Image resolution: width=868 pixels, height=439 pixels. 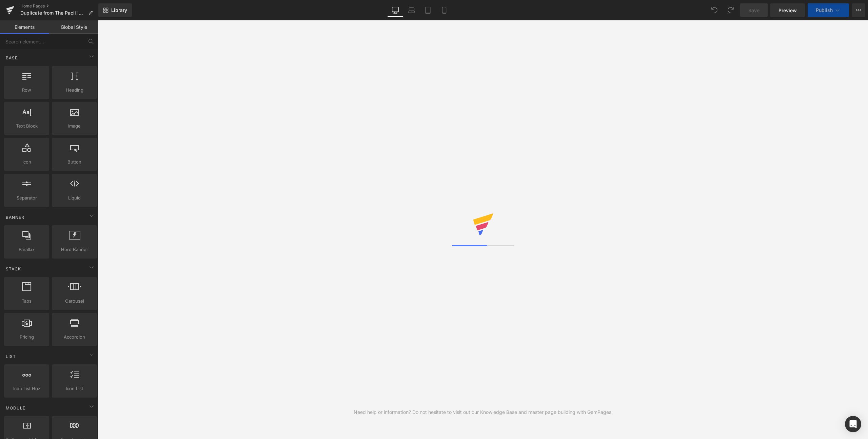 I want to click on span: Save, so click(x=754, y=10).